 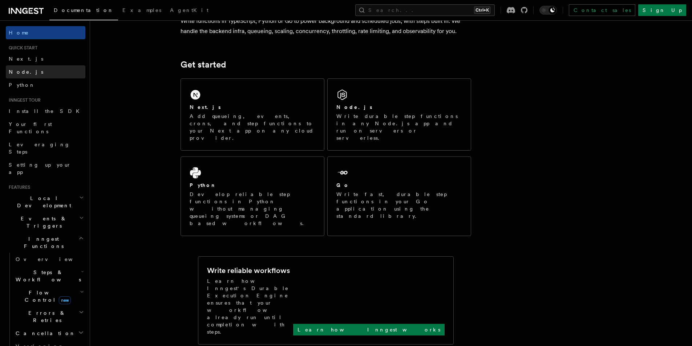 What do you see at coordinates (205, 107) in the screenshot?
I see `h2: Next.js` at bounding box center [205, 107].